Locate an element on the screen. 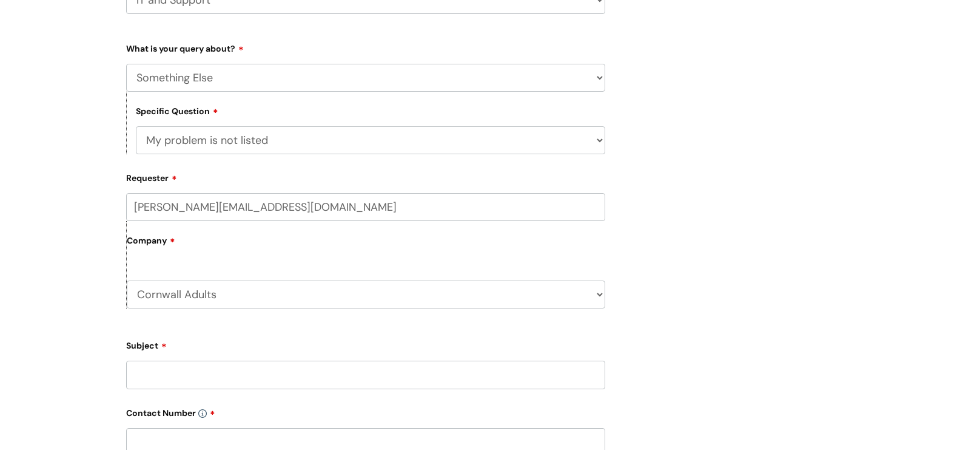 The height and width of the screenshot is (450, 980). label: Contact Number is located at coordinates (366, 411).